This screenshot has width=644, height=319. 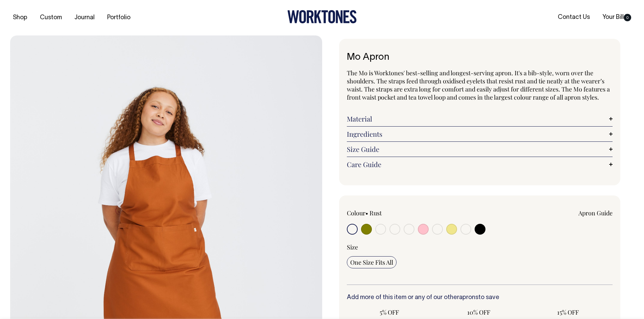 What do you see at coordinates (616, 17) in the screenshot?
I see `a: Your Bill0` at bounding box center [616, 17].